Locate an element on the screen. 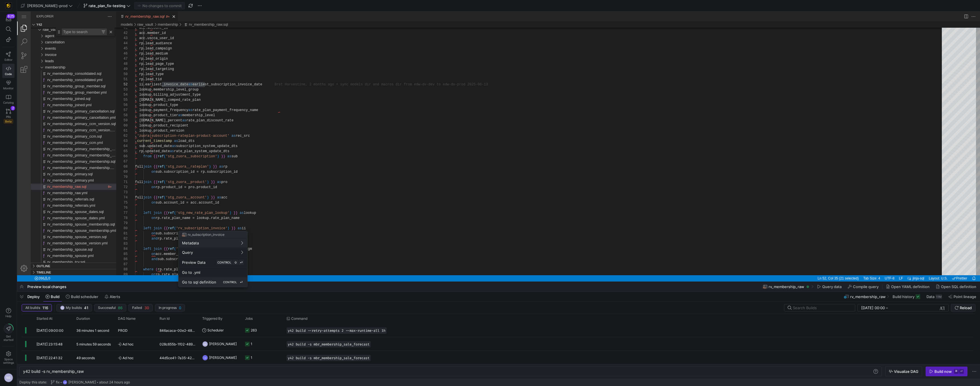 The width and height of the screenshot is (980, 386). div: /models/raw_vault/membership/rv_membership_primary_membership_version.sql is located at coordinates (62, 137).